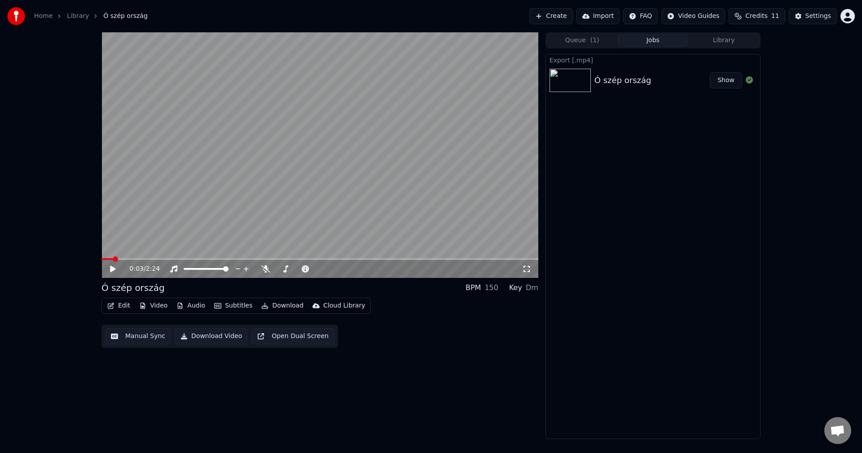 This screenshot has width=862, height=453. I want to click on span: 0:03, so click(136, 269).